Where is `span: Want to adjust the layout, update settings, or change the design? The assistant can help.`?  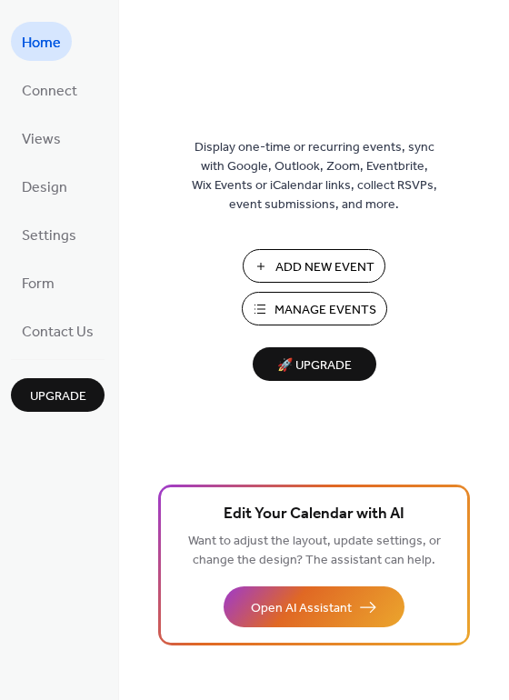
span: Want to adjust the layout, update settings, or change the design? The assistant can help. is located at coordinates (315, 551).